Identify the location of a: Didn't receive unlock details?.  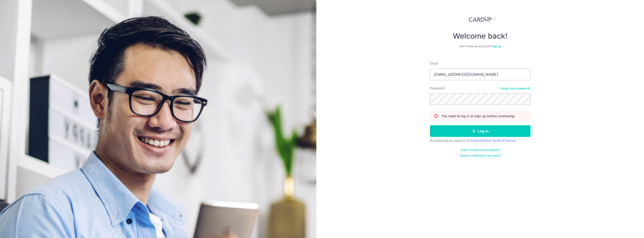
(480, 150).